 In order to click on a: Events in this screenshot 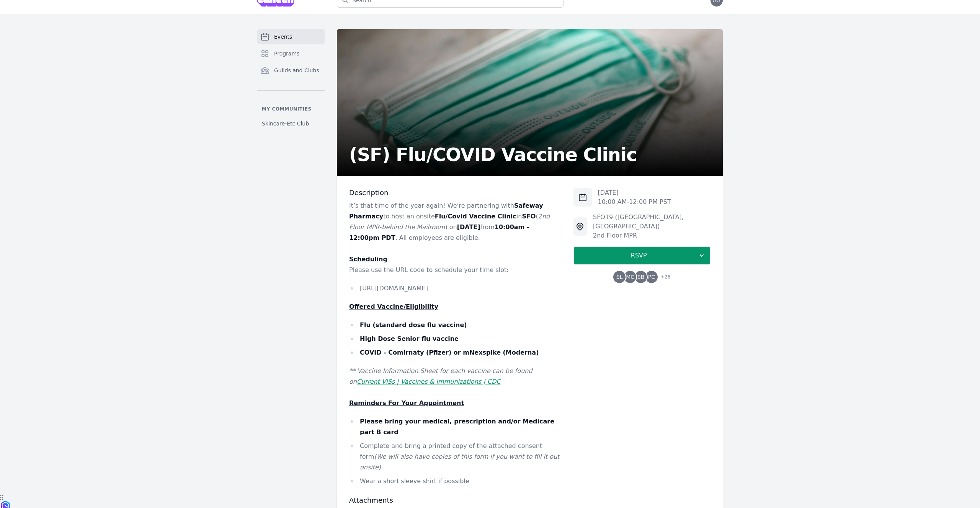, I will do `click(291, 37)`.